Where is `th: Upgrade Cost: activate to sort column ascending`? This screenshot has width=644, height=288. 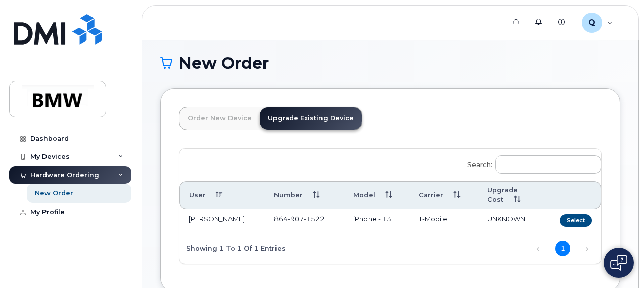 th: Upgrade Cost: activate to sort column ascending is located at coordinates (510, 195).